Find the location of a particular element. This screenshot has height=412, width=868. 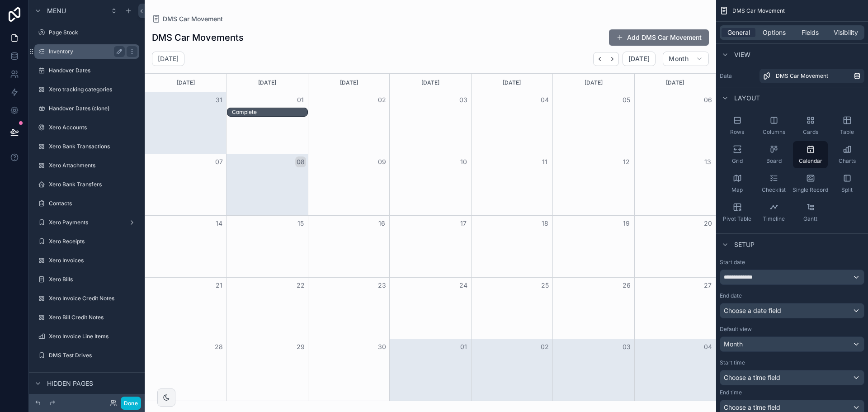

span: Layout is located at coordinates (747, 98).